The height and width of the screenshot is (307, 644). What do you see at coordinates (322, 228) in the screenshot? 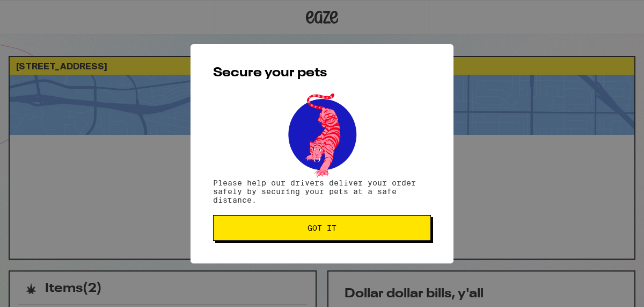
I see `button: Got it` at bounding box center [322, 228].